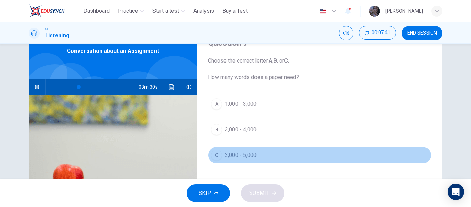 This screenshot has width=471, height=207. What do you see at coordinates (97, 11) in the screenshot?
I see `a: Dashboard` at bounding box center [97, 11].